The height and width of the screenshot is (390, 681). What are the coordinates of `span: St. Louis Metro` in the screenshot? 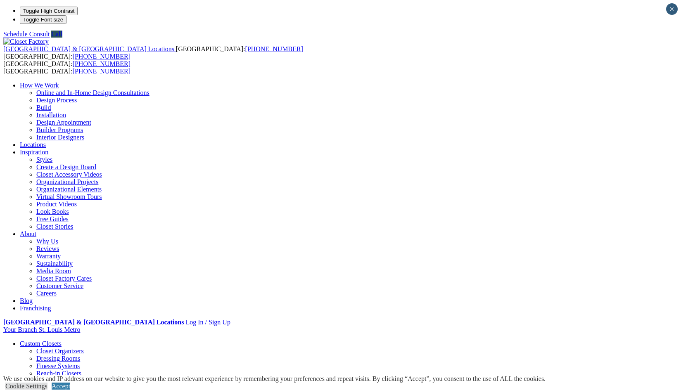 It's located at (59, 330).